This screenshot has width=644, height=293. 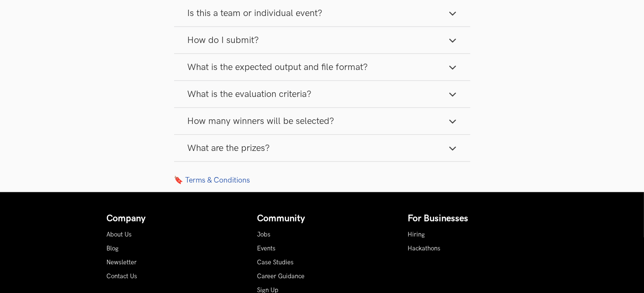 I want to click on button: What is the expected output and file format?, so click(x=322, y=67).